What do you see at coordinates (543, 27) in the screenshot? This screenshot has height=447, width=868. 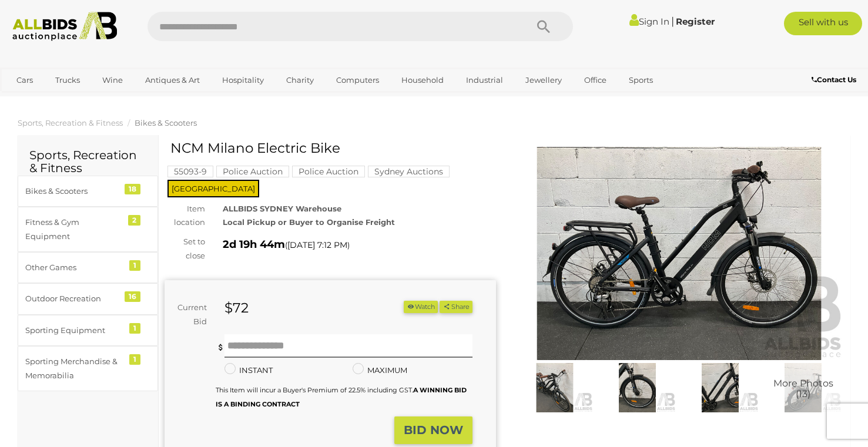 I see `button: Search` at bounding box center [543, 27].